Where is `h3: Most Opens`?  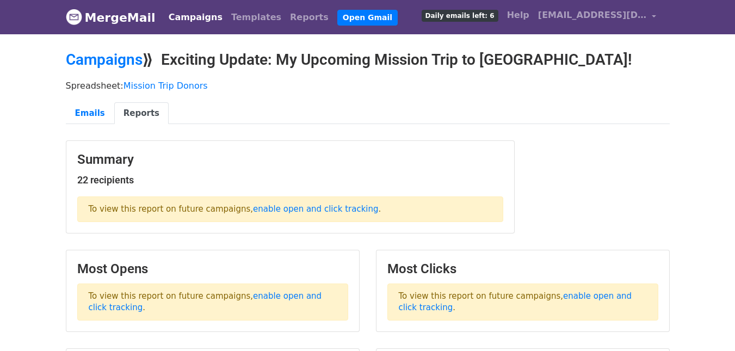 h3: Most Opens is located at coordinates (213, 269).